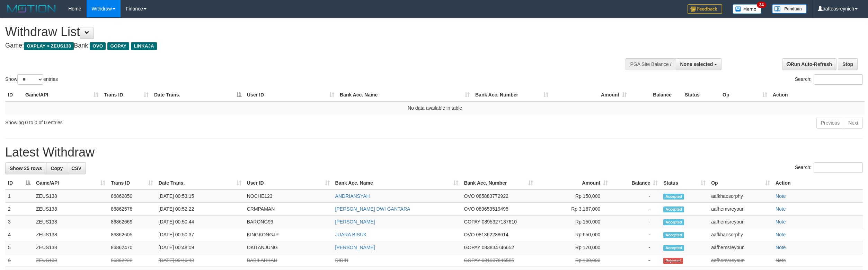  What do you see at coordinates (19, 196) in the screenshot?
I see `td: 1` at bounding box center [19, 196].